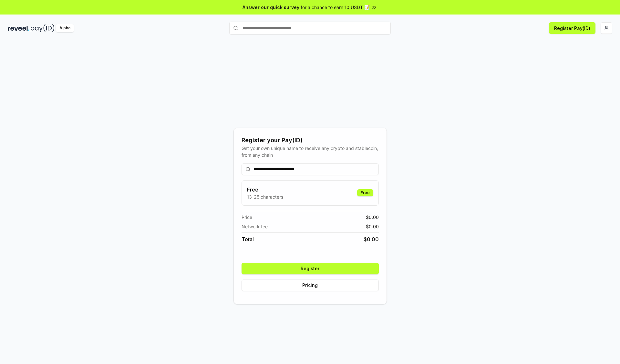  Describe the element at coordinates (265, 197) in the screenshot. I see `p: 13-25 characters` at that location.